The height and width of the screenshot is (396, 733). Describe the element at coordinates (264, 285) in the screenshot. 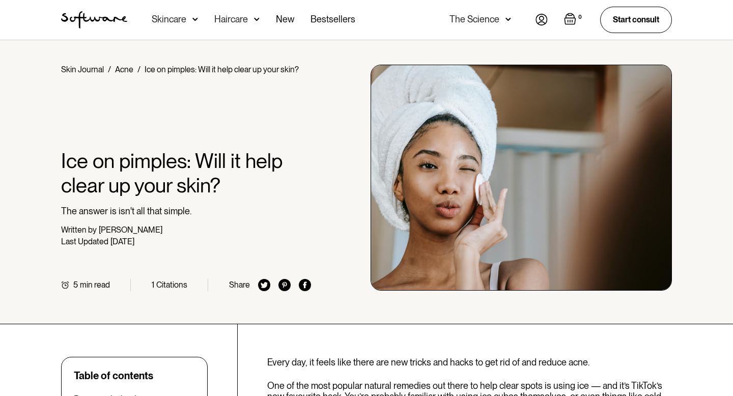

I see `img: twitter icon` at that location.